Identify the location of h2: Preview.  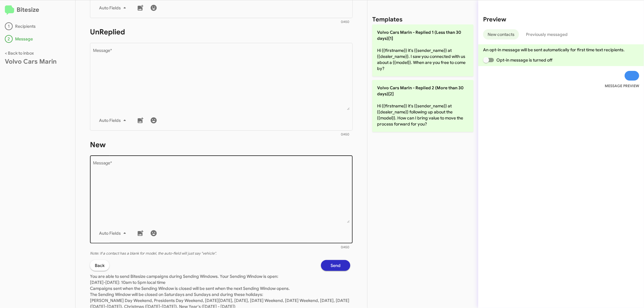
(561, 20).